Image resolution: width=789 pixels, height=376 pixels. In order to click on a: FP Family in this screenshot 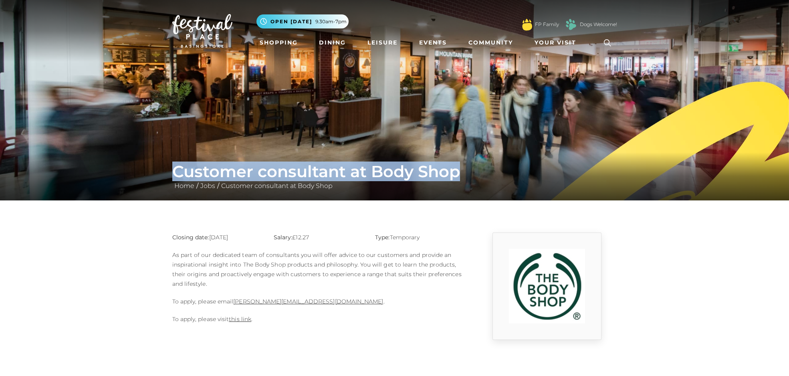, I will do `click(547, 24)`.